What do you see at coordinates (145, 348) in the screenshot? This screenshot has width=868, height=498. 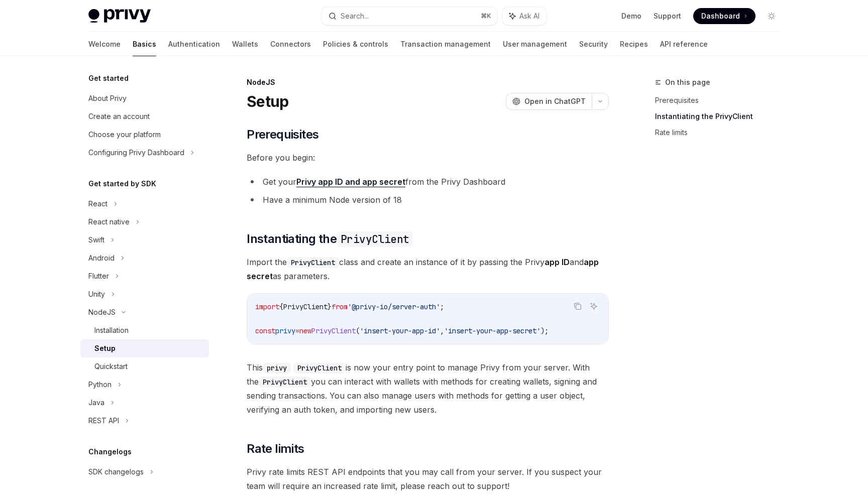 I see `a: Setup` at bounding box center [145, 348].